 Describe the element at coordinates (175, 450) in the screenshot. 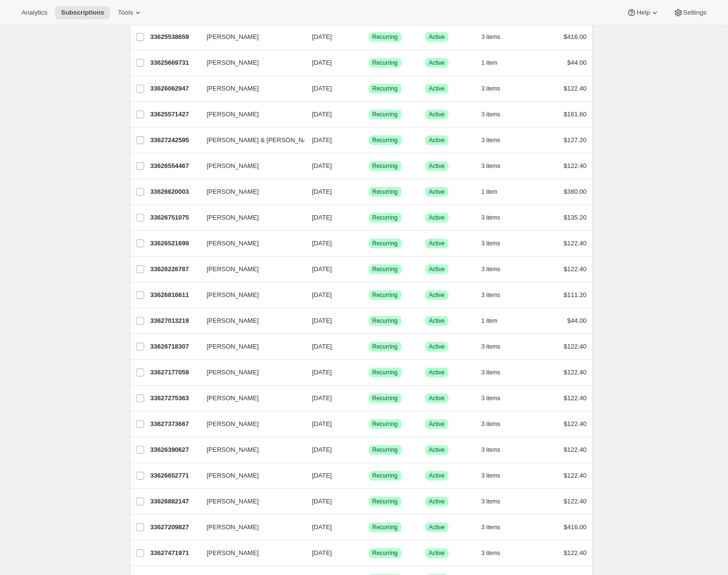

I see `p: 33626390627` at that location.